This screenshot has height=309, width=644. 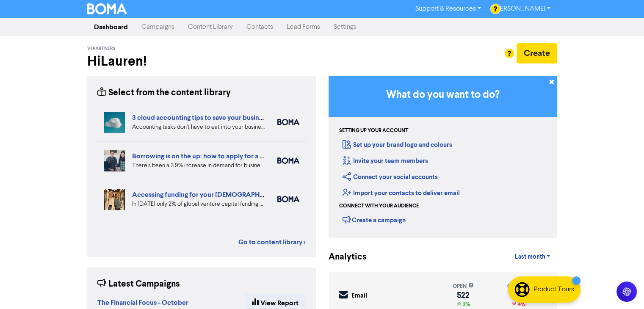 What do you see at coordinates (304, 27) in the screenshot?
I see `a: Lead Forms` at bounding box center [304, 27].